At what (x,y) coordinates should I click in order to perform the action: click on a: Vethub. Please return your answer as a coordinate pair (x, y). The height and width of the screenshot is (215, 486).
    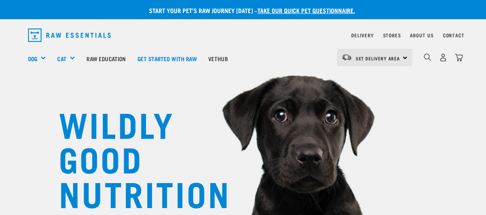
    Looking at the image, I should click on (218, 58).